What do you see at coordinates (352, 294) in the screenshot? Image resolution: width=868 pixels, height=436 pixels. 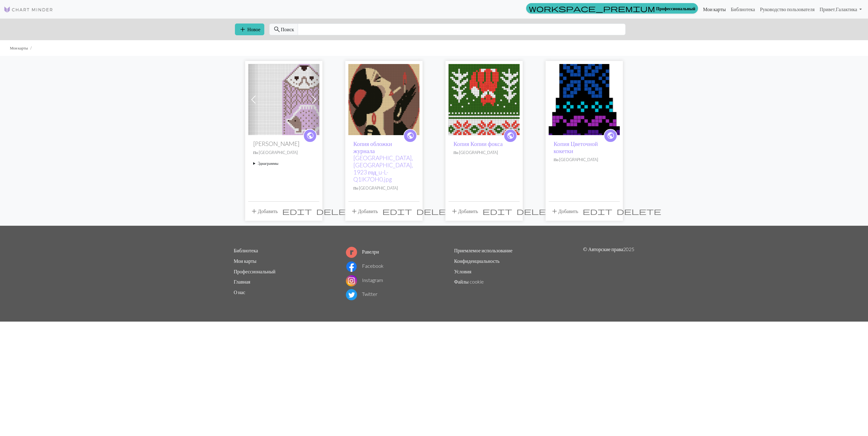 I see `img: Логотип Twitter` at bounding box center [352, 294].